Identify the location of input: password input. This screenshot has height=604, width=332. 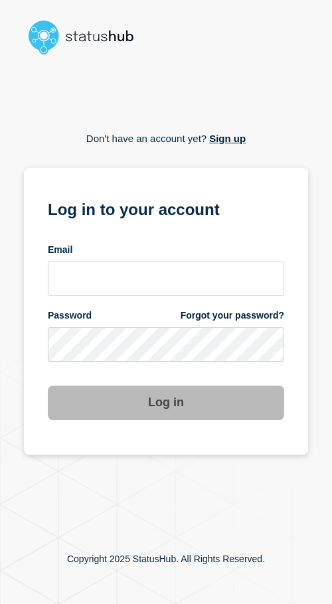
(166, 345).